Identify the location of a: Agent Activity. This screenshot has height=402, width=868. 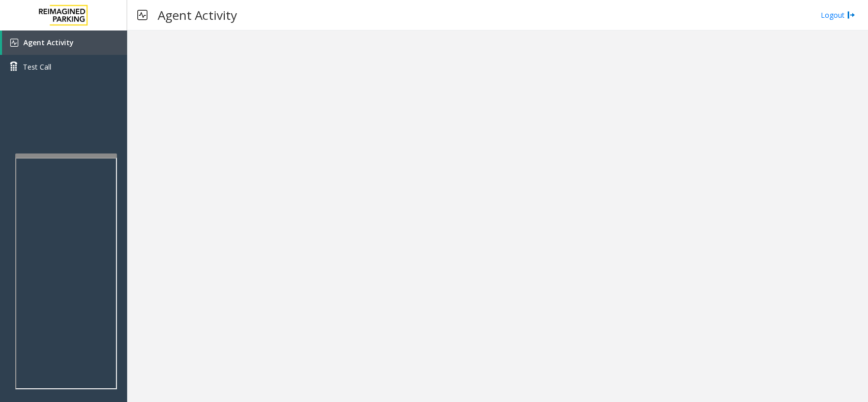
(64, 43).